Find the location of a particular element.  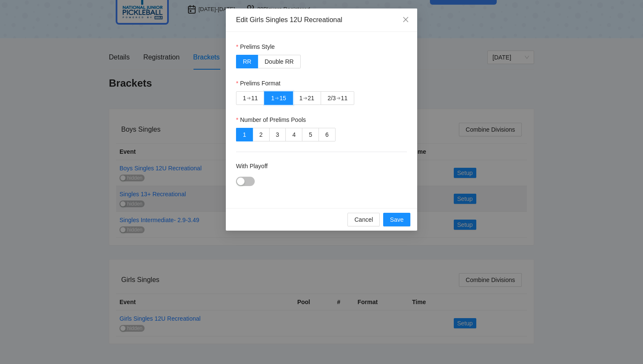

span: Save is located at coordinates (397, 220).